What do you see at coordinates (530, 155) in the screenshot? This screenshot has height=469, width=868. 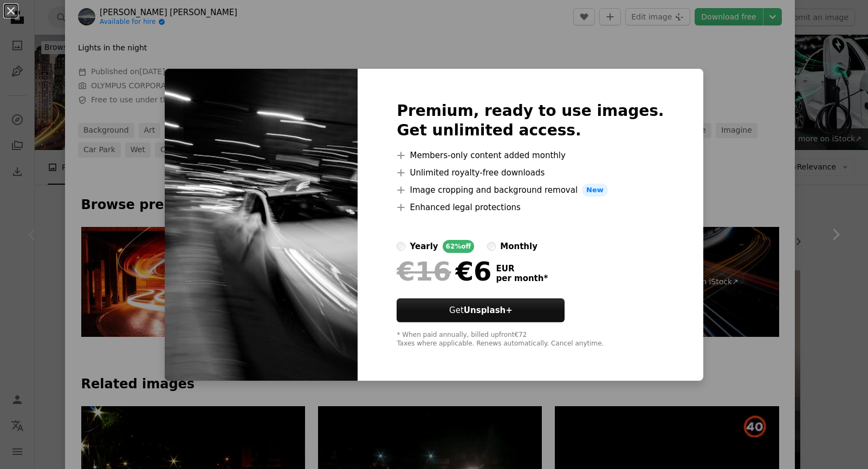 I see `li: Members-only content added monthly` at bounding box center [530, 155].